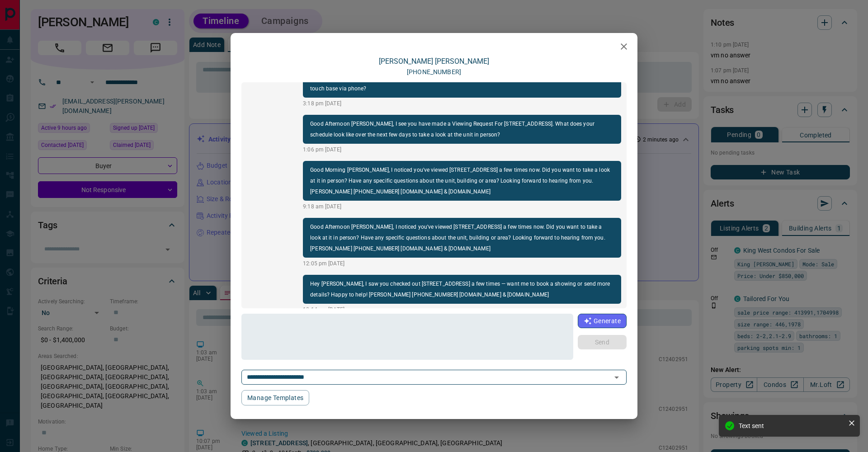 Image resolution: width=868 pixels, height=452 pixels. Describe the element at coordinates (602, 321) in the screenshot. I see `button: Generate` at that location.